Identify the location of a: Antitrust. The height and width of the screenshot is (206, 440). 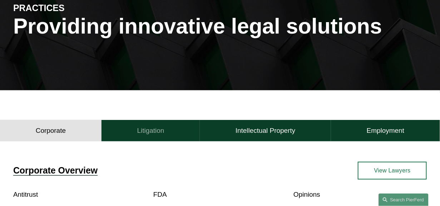
(25, 194).